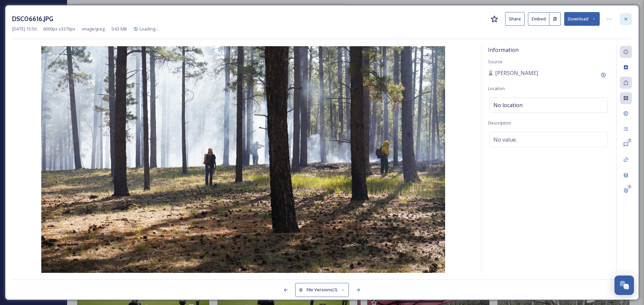  Describe the element at coordinates (496, 89) in the screenshot. I see `span: Location` at that location.